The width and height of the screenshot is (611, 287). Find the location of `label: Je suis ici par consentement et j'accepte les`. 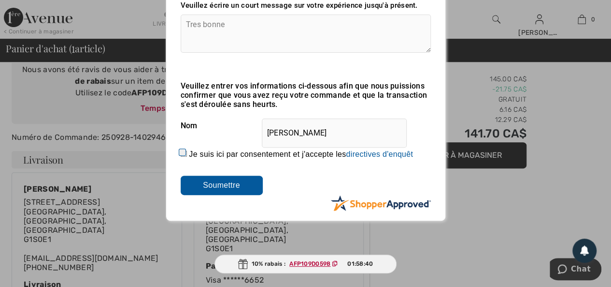

label: Je suis ici par consentement et j'accepte les is located at coordinates (301, 154).